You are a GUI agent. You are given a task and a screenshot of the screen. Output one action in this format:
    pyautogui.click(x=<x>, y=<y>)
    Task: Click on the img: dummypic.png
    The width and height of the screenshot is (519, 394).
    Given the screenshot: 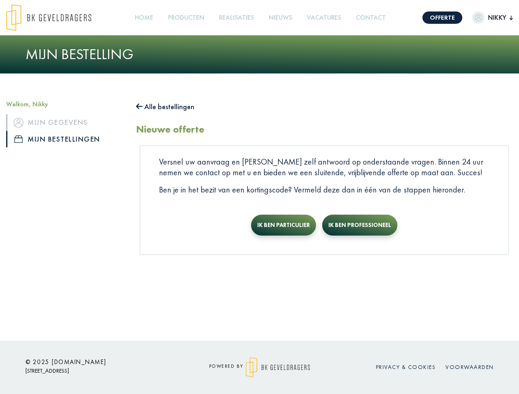 What is the action you would take?
    pyautogui.click(x=478, y=18)
    